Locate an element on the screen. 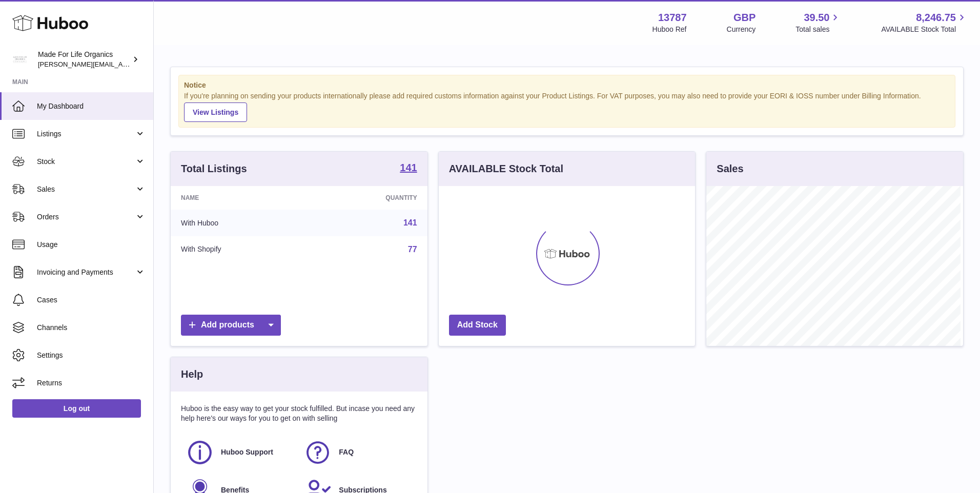  strong: GBP is located at coordinates (744, 18).